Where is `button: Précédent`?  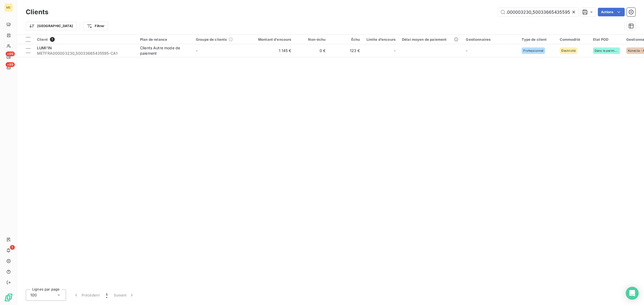 button: Précédent is located at coordinates (86, 295).